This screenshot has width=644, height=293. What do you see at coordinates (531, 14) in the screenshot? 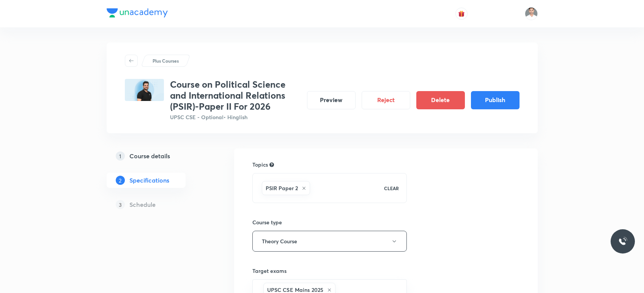
I see `img: Mant Lal` at bounding box center [531, 14].